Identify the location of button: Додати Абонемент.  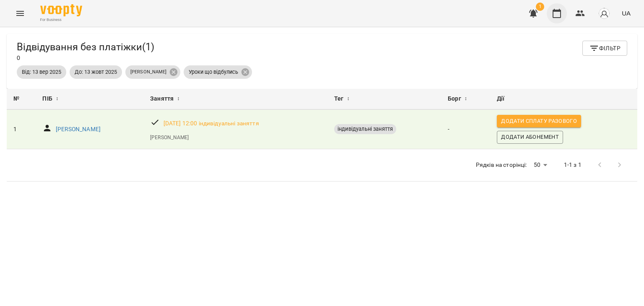
(530, 137).